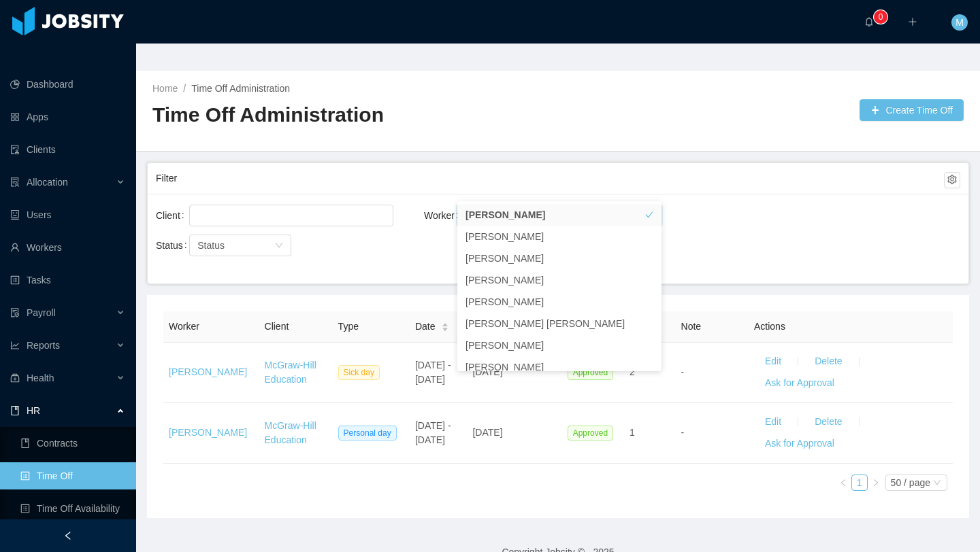  Describe the element at coordinates (40, 378) in the screenshot. I see `span: Health` at that location.